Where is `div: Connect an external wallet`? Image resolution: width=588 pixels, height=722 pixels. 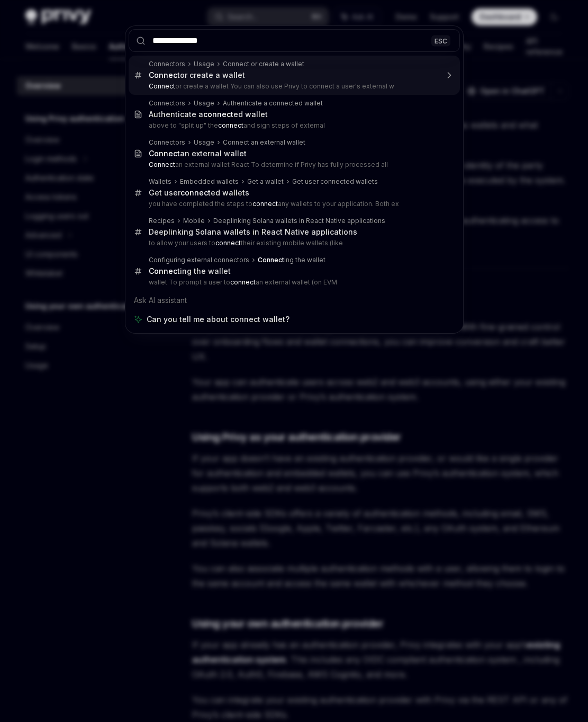
div: Connect an external wallet is located at coordinates (264, 142).